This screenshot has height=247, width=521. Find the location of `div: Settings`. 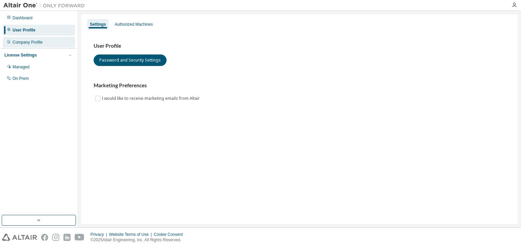

div: Settings is located at coordinates (98, 24).